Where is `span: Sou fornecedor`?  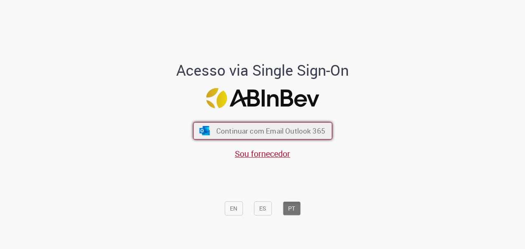
span: Sou fornecedor is located at coordinates (263, 153).